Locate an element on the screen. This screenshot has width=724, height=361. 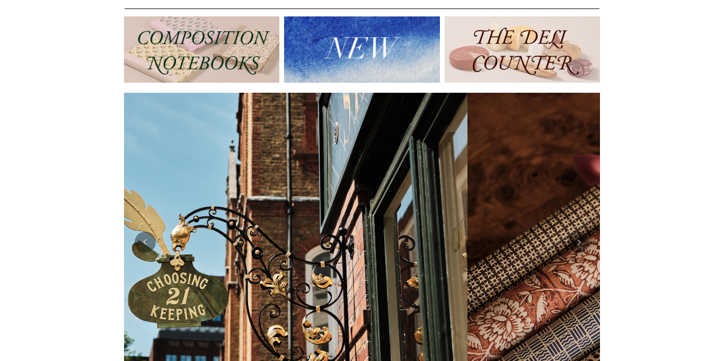
img: New.jpg__PID:f73bdf93-380a-4a35-bcfe-7823039498e1 is located at coordinates (361, 49).